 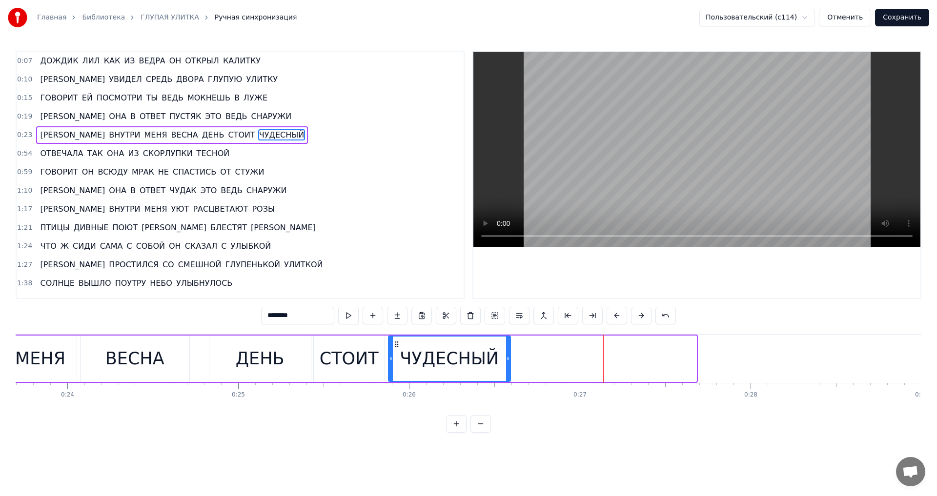 What do you see at coordinates (125, 227) in the screenshot?
I see `span: ПОЮТ` at bounding box center [125, 227].